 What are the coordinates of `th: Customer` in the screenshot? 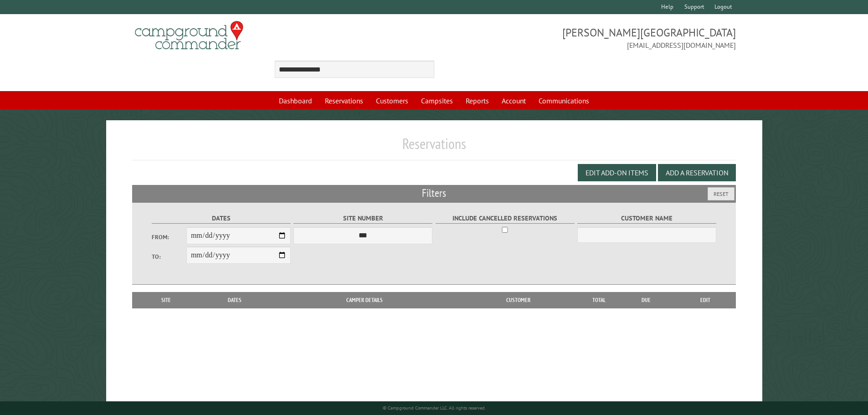 It's located at (518, 300).